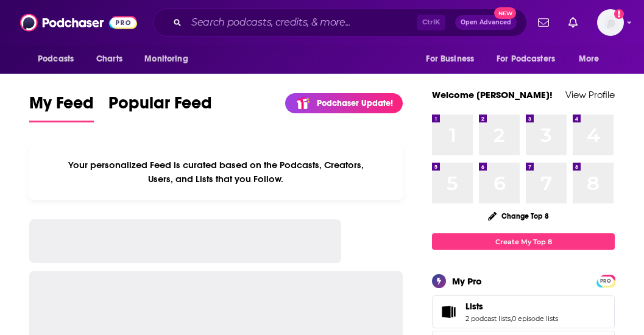 The image size is (644, 335). What do you see at coordinates (450, 59) in the screenshot?
I see `span: For Business` at bounding box center [450, 59].